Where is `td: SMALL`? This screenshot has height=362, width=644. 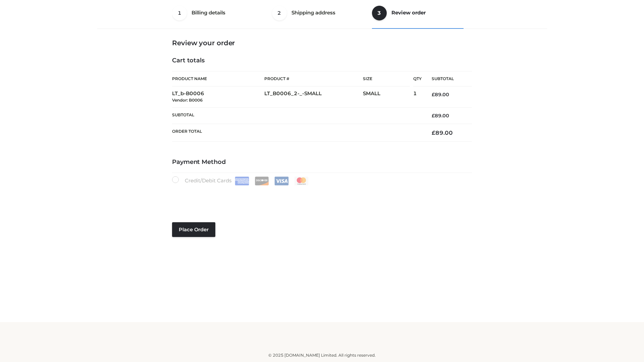
td: SMALL is located at coordinates (388, 97).